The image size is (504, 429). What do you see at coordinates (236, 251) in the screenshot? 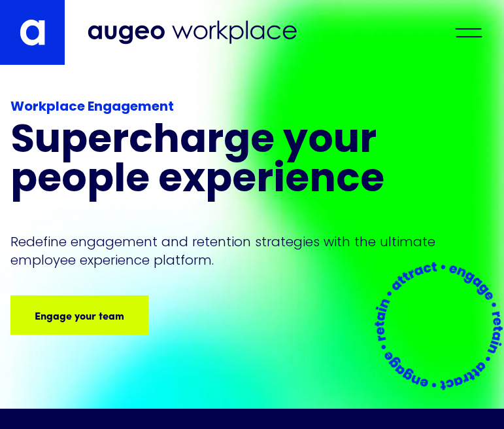
I see `p: Redefine engagement and retention strategies with the ultimate employee experience platform.` at bounding box center [236, 251].